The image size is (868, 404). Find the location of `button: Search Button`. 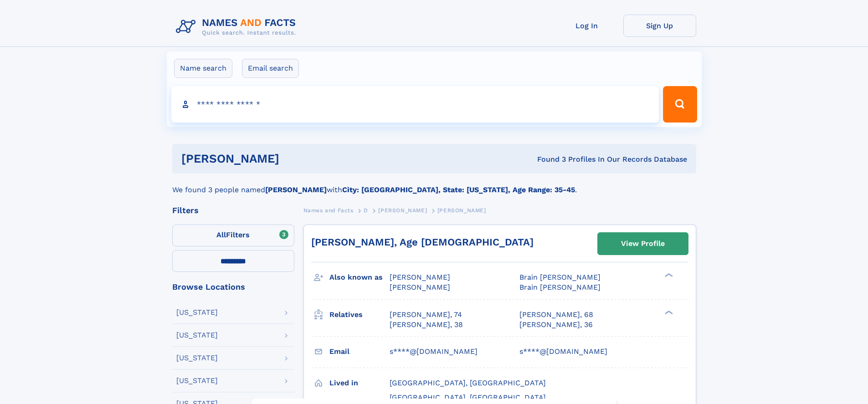

button: Search Button is located at coordinates (680, 104).